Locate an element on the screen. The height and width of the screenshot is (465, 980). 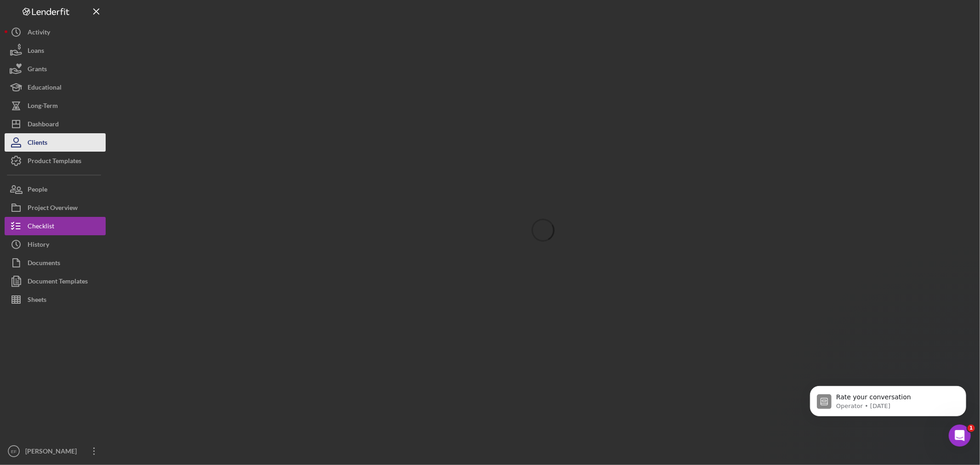
a: Documents is located at coordinates (55, 263).